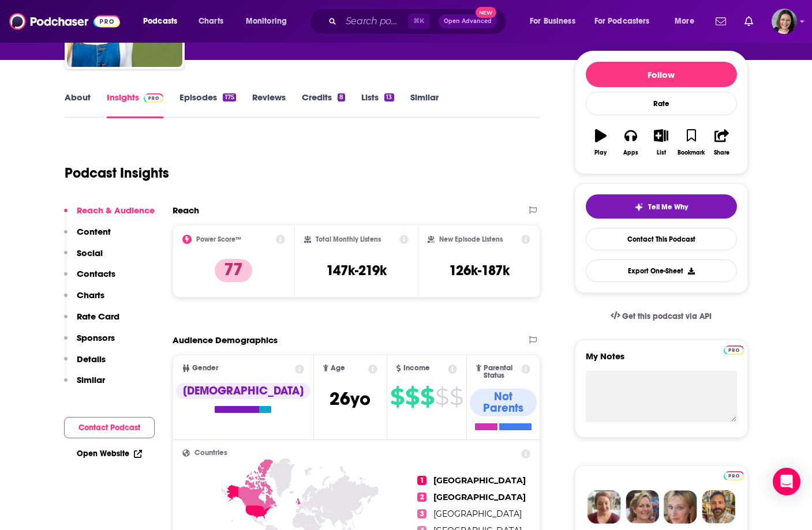 The height and width of the screenshot is (530, 812). Describe the element at coordinates (661, 207) in the screenshot. I see `button: tell me why sparkleTell Me Why` at that location.